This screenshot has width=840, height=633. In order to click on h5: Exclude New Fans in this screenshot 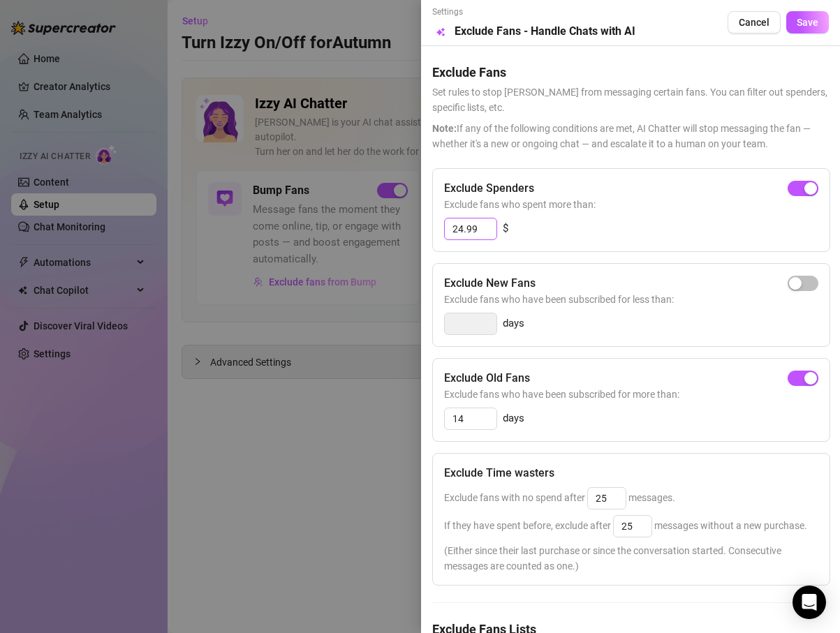, I will do `click(490, 283)`.